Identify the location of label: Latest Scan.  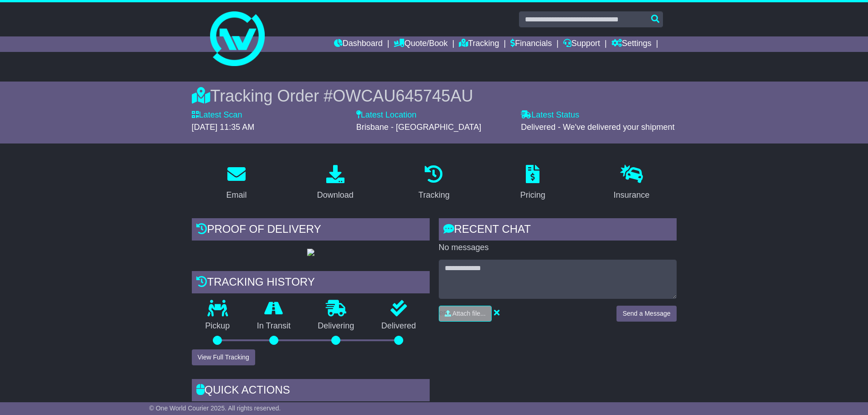
(217, 115).